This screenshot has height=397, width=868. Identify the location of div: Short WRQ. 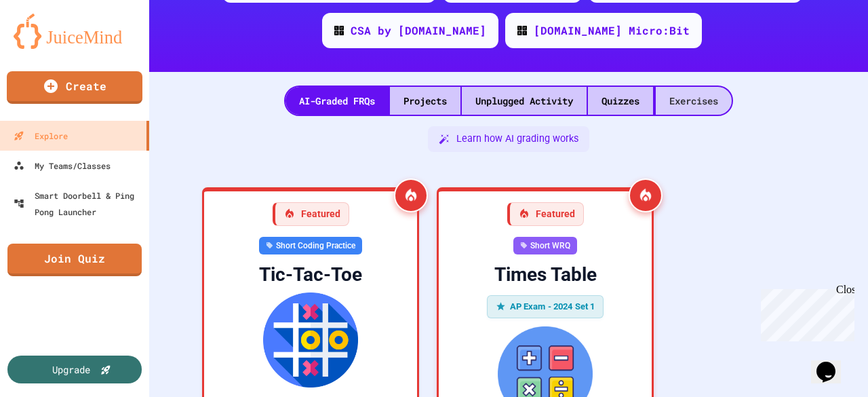
(545, 245).